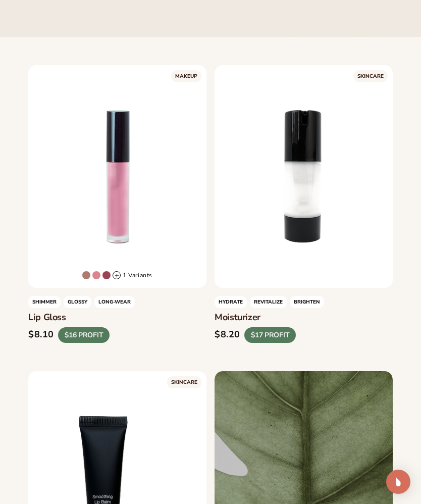 This screenshot has width=421, height=504. What do you see at coordinates (398, 482) in the screenshot?
I see `div: Open Intercom Messenger` at bounding box center [398, 482].